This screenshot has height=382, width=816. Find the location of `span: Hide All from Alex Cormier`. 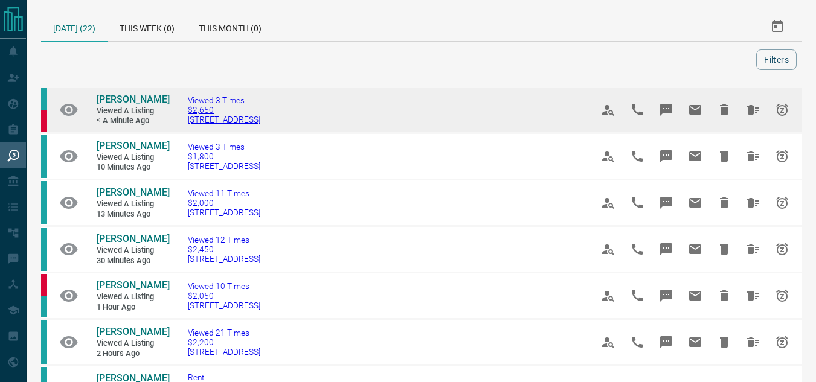

span: Hide All from Alex Cormier is located at coordinates (753, 296).